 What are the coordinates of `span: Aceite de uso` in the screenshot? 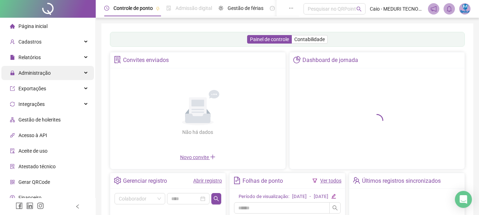 It's located at (33, 151).